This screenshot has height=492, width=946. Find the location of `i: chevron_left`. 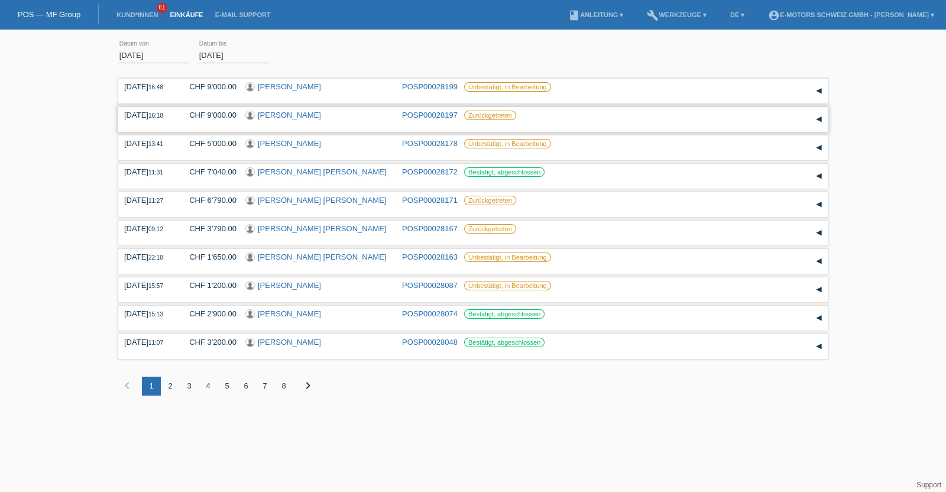

i: chevron_left is located at coordinates (127, 386).